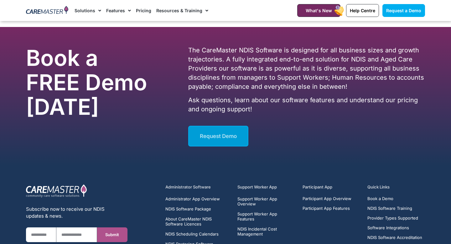 Image resolution: width=451 pixels, height=244 pixels. What do you see at coordinates (218, 136) in the screenshot?
I see `span: Request Demo` at bounding box center [218, 136].